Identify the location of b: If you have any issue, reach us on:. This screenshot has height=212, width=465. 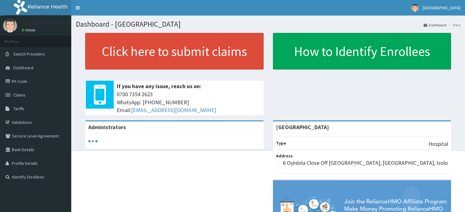
(159, 86).